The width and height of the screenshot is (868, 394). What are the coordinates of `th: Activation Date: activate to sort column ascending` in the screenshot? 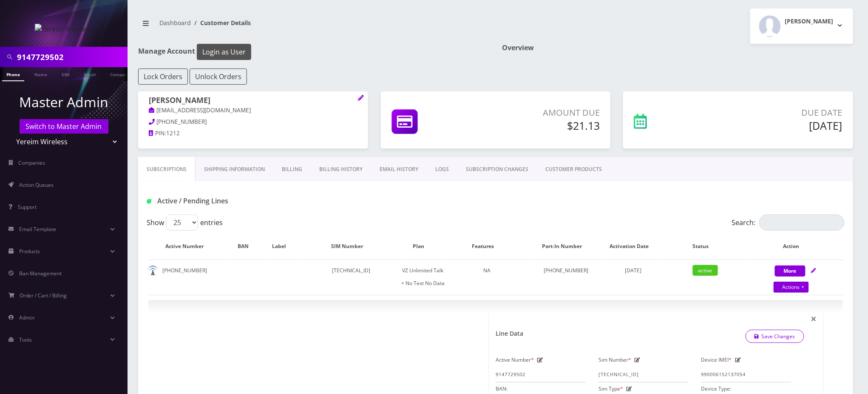 It's located at (634, 246).